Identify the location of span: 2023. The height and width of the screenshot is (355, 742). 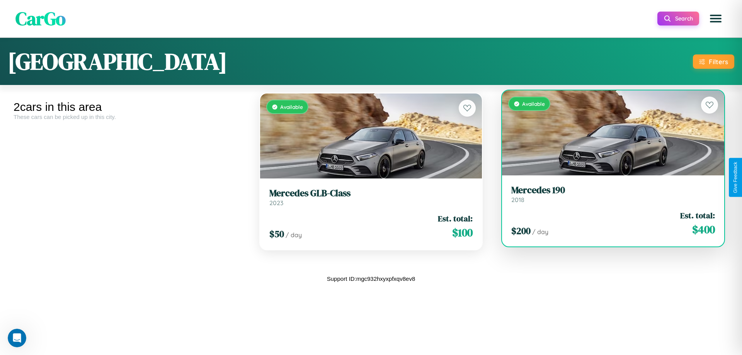
(276, 203).